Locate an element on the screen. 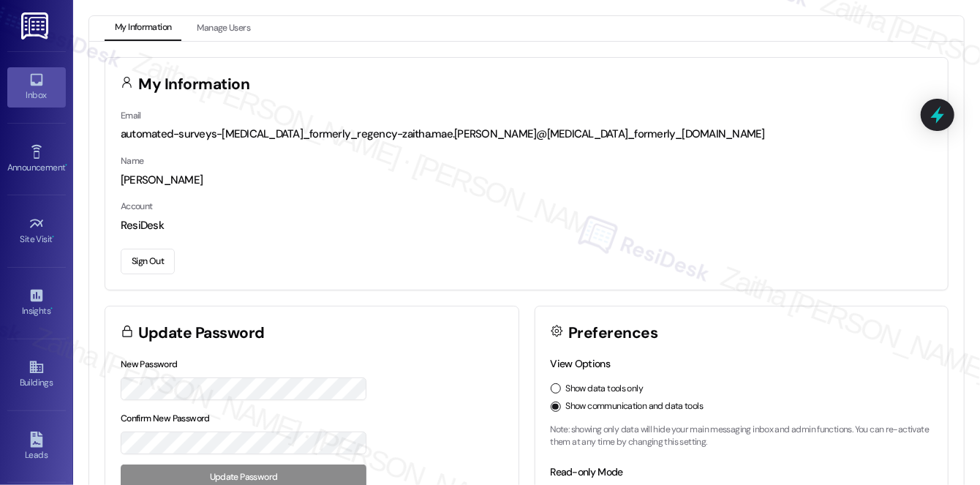 The height and width of the screenshot is (485, 980). img: ResiDesk Logo is located at coordinates (36, 26).